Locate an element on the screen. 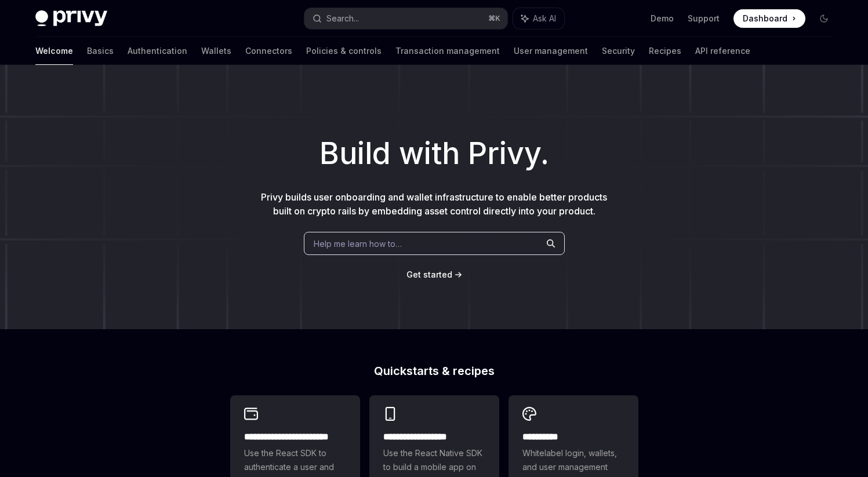 This screenshot has height=477, width=868. h1: Build with Privy. is located at coordinates (434, 153).